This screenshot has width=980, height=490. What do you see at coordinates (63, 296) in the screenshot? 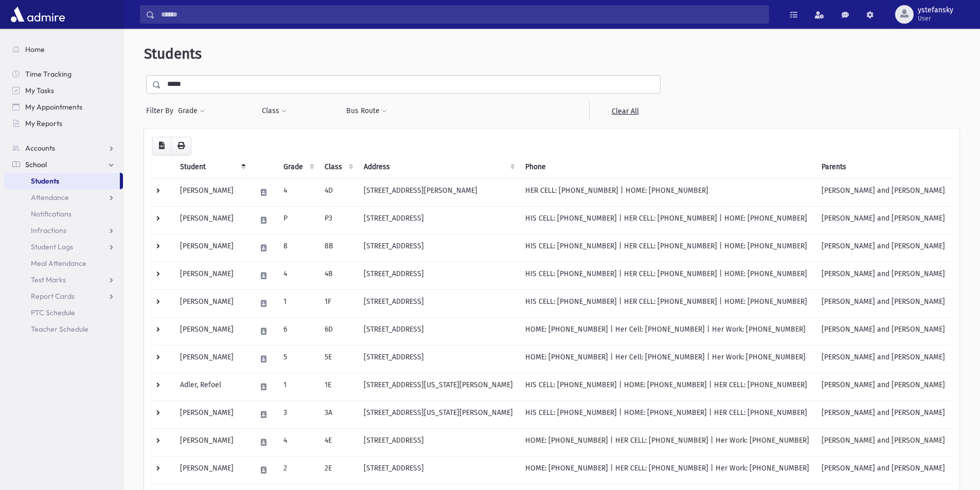
I see `a: Report Cards` at bounding box center [63, 296].